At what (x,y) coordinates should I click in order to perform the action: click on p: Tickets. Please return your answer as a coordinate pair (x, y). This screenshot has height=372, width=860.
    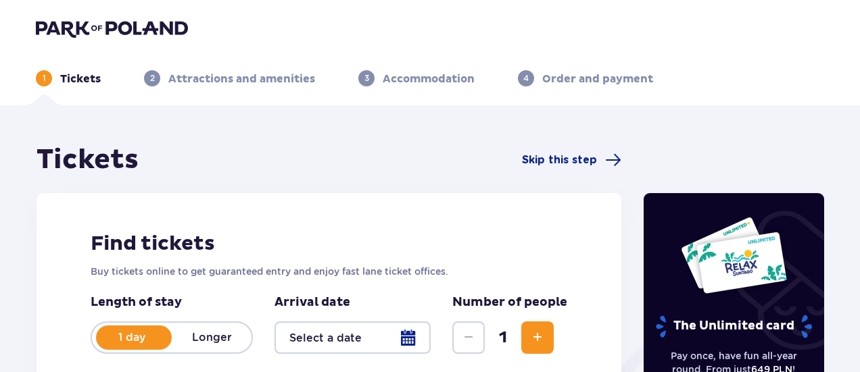
    Looking at the image, I should click on (80, 79).